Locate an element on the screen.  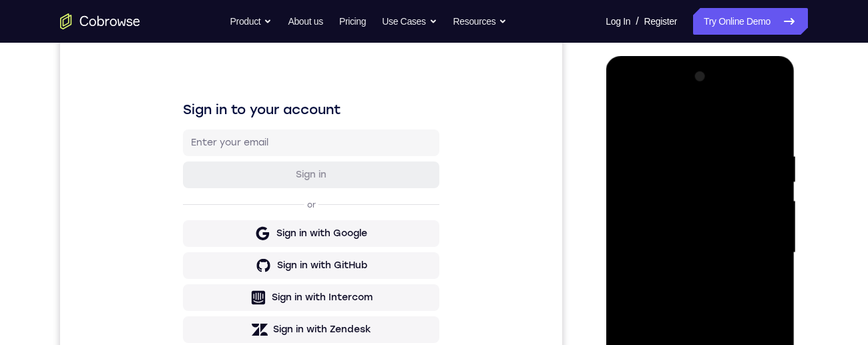
button: Sign in with Google is located at coordinates (251, 225).